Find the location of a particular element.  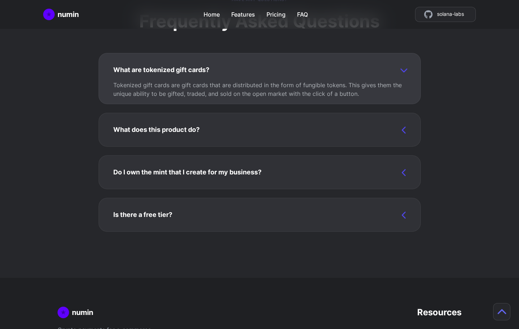

a: source code is located at coordinates (446, 14).